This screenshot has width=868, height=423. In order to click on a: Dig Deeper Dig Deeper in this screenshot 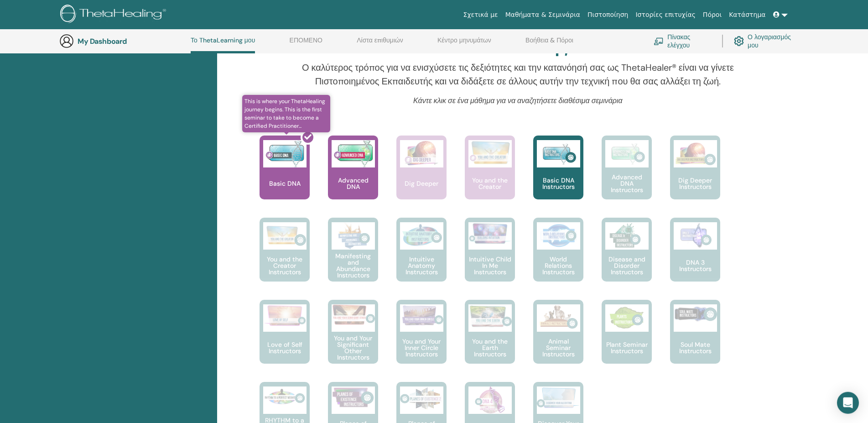, I will do `click(422, 177)`.